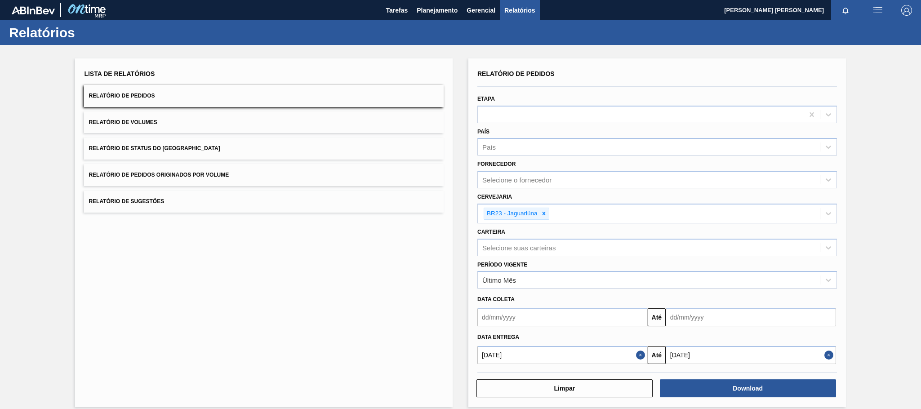  I want to click on img: TNhmsLtSVTkK8tSr43FrP2fwEKptu5GPRR3wAAAABJRU5ErkJggg==, so click(33, 10).